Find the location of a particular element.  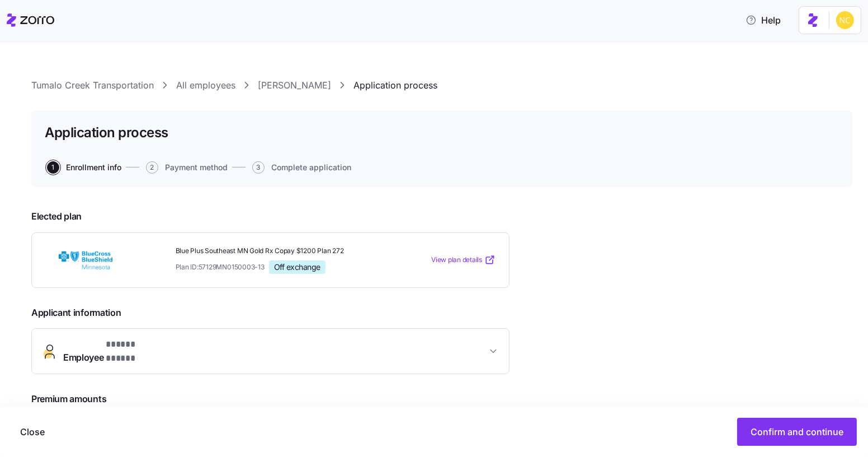

a: 1Enrollment info is located at coordinates (83, 168).